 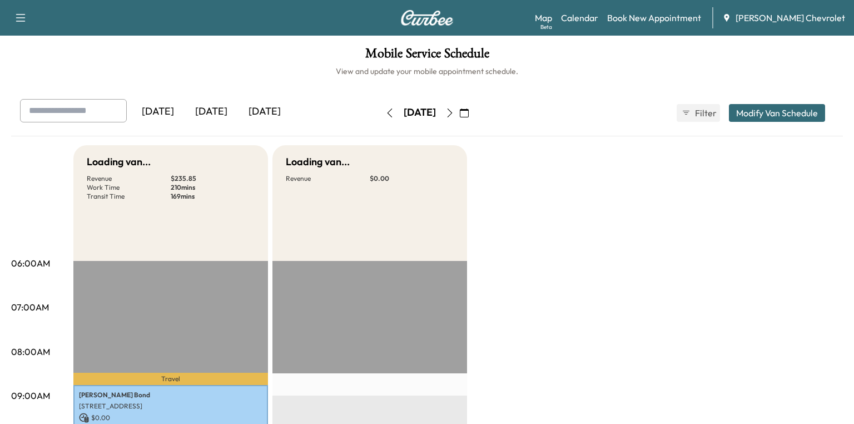 I want to click on button: Filter, so click(x=698, y=113).